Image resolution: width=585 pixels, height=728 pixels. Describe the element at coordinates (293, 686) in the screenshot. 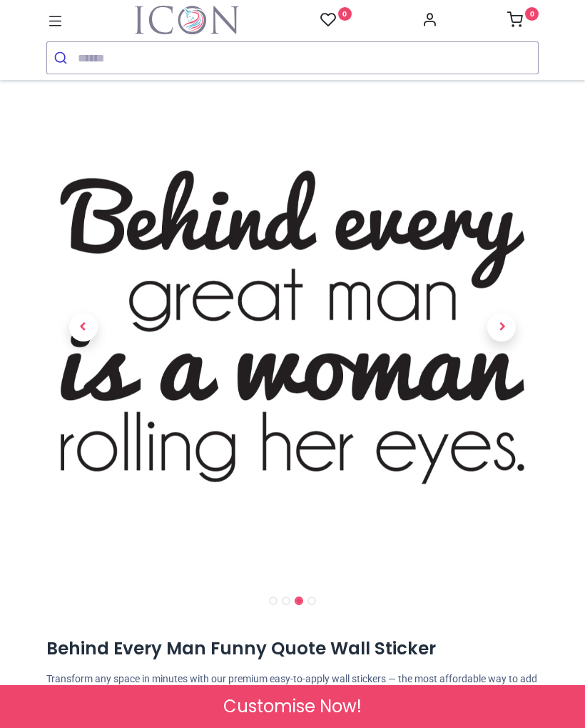

I see `p: Transform any space in minutes with our premium easy-to-apply wall stickers — the most affordable...` at that location.